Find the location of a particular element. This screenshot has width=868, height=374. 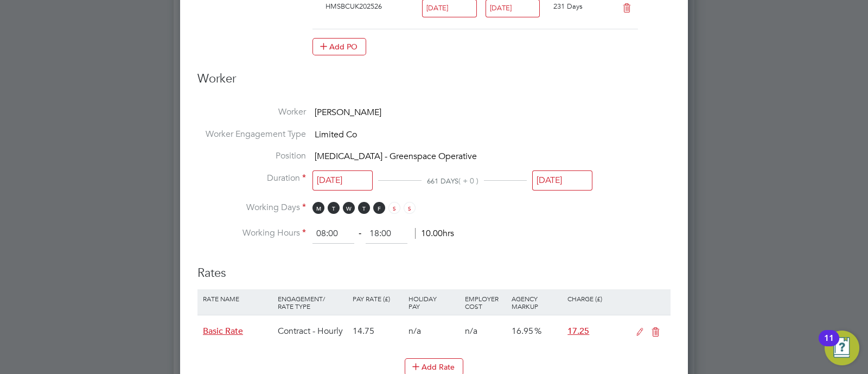

div: 14.75 is located at coordinates (378, 331).